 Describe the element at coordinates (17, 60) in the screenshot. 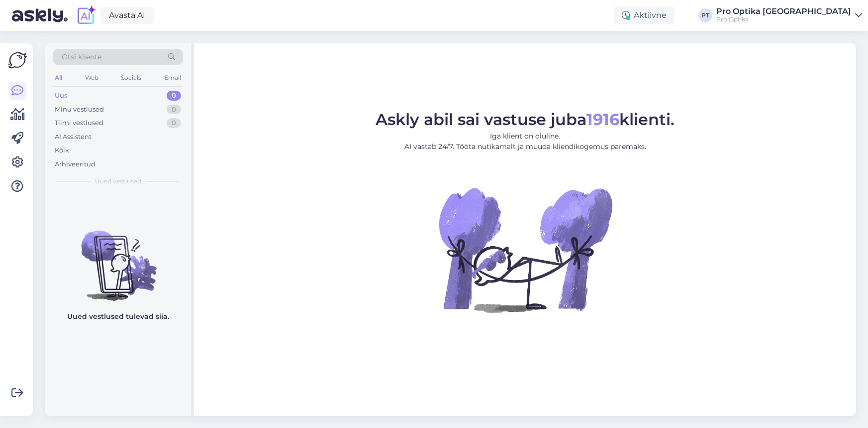

I see `img: Askly Logo` at that location.